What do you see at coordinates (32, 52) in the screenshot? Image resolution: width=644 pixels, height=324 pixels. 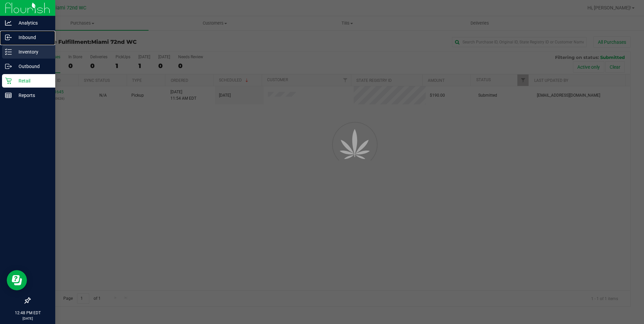 I see `p: Inventory` at bounding box center [32, 52].